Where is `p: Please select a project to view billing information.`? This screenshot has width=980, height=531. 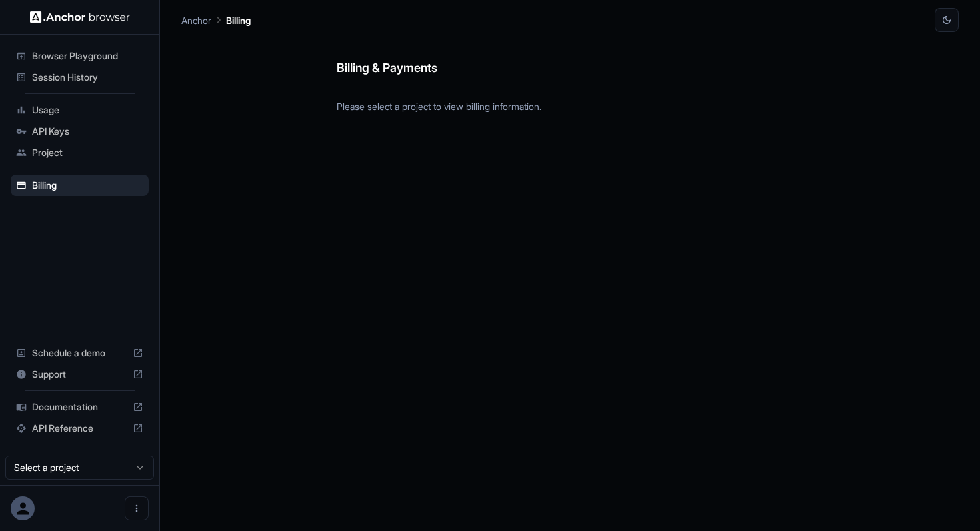
p: Please select a project to view billing information. is located at coordinates (570, 100).